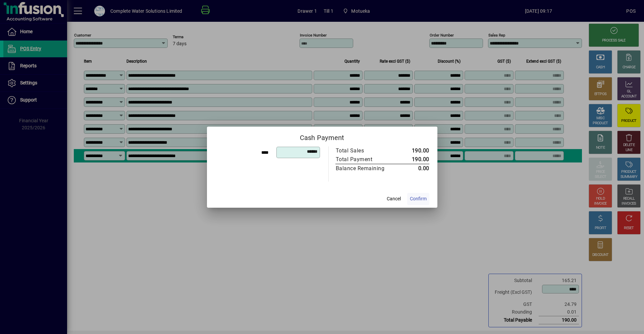 The width and height of the screenshot is (644, 334). I want to click on span: Confirm, so click(418, 199).